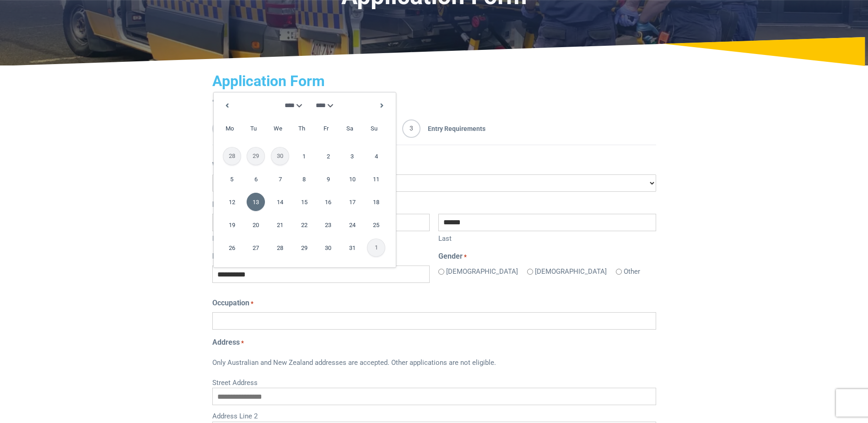 This screenshot has height=423, width=868. Describe the element at coordinates (434, 103) in the screenshot. I see `p: " " indicates required fields` at that location.